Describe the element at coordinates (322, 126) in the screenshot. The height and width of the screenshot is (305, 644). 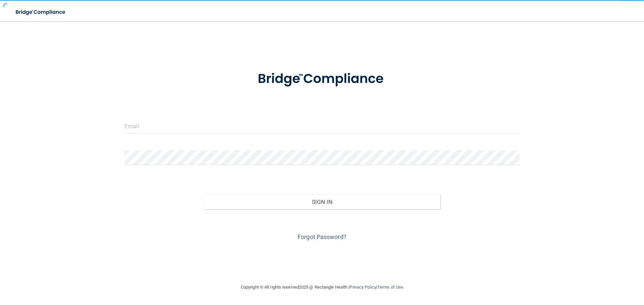
I see `input: Email` at that location.